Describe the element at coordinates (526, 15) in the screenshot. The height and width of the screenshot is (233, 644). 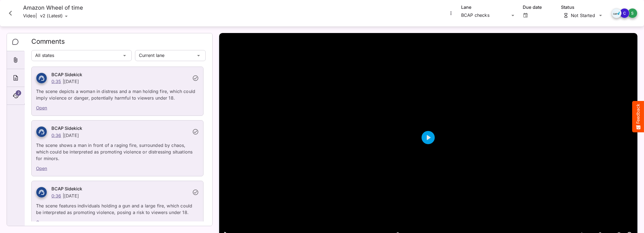
I see `button: Open` at that location.